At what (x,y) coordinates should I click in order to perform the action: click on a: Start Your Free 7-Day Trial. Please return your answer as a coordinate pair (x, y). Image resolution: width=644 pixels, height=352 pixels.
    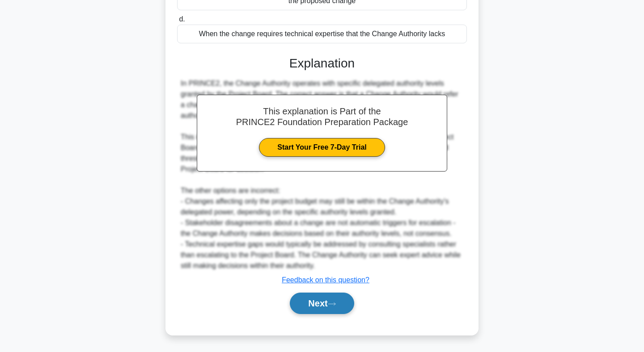
    Looking at the image, I should click on (322, 148).